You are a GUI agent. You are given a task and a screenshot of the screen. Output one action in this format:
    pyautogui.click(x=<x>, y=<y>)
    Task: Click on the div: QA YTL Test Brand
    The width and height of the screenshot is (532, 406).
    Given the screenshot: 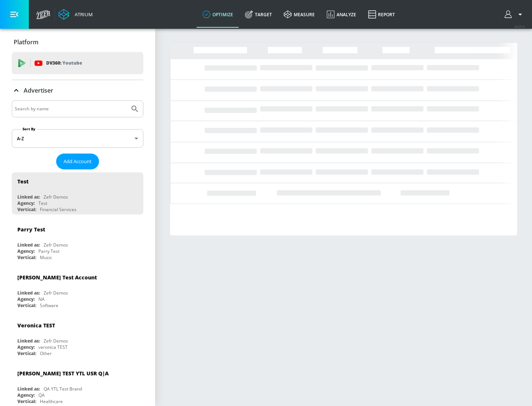 What is the action you would take?
    pyautogui.click(x=63, y=389)
    